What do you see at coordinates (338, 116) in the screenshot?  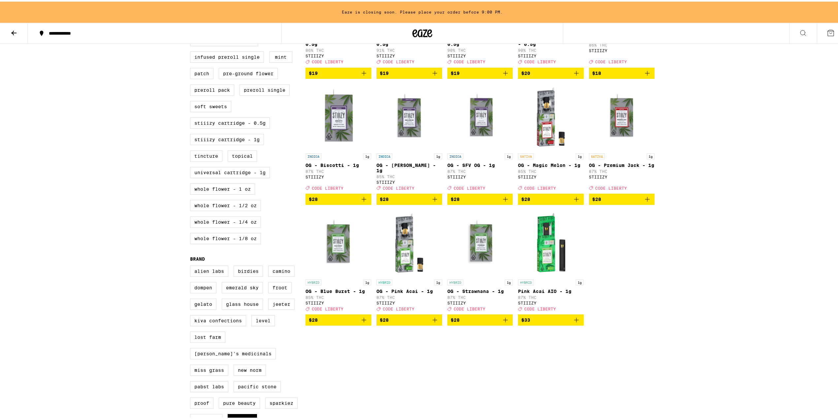 I see `img: STIIIZY - OG - Biscotti - 1g` at bounding box center [338, 116].